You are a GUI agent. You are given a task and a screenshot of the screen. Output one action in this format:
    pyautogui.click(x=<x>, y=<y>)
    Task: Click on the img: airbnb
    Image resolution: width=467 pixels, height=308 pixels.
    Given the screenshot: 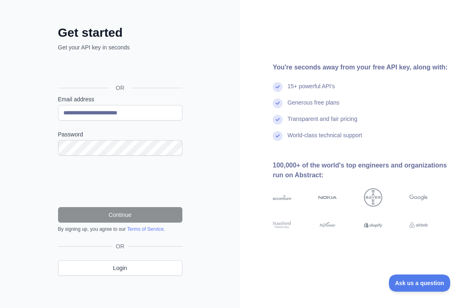 What is the action you would take?
    pyautogui.click(x=418, y=225)
    